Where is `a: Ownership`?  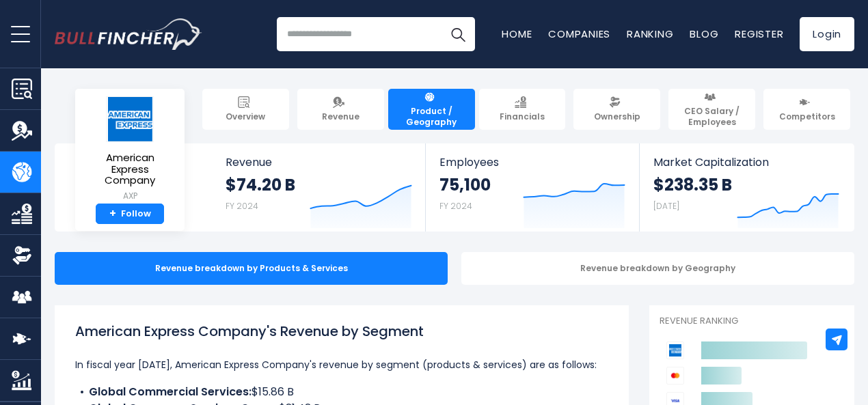
a: Ownership is located at coordinates (616, 110).